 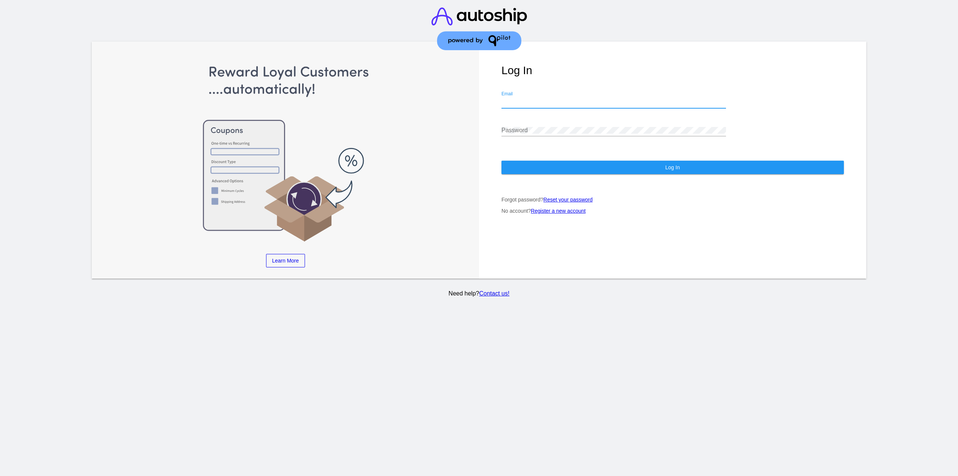 I want to click on p: No account?, so click(x=672, y=211).